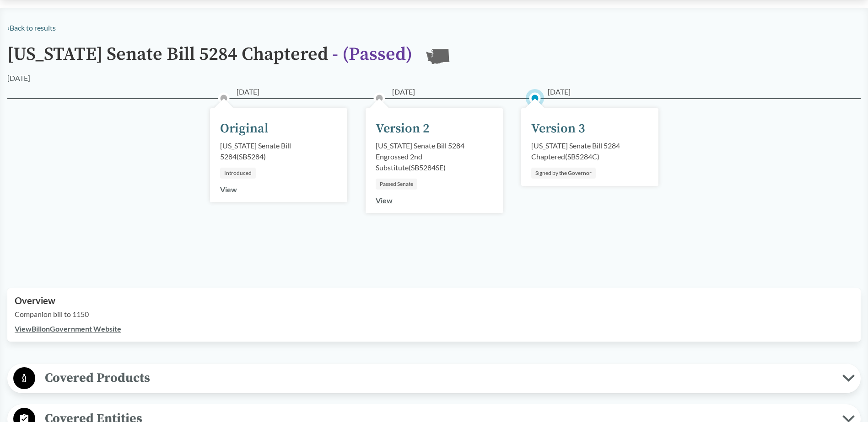 The width and height of the screenshot is (868, 422). Describe the element at coordinates (32, 27) in the screenshot. I see `a: ‹Back to results` at that location.